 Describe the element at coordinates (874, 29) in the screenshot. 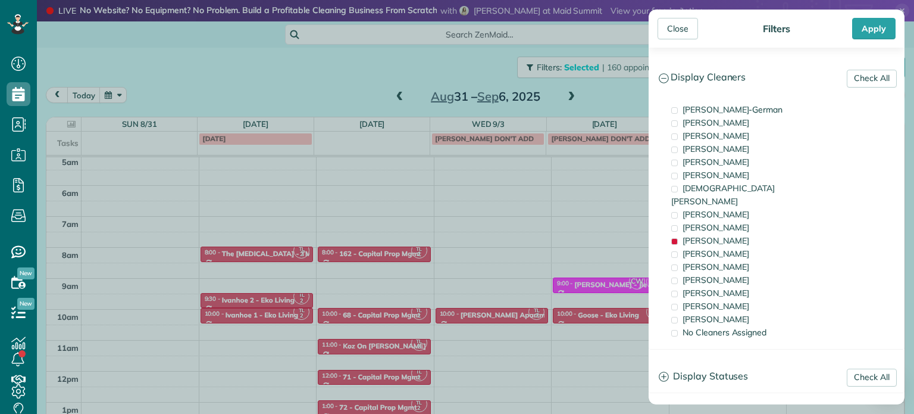

I see `div: Apply` at that location.